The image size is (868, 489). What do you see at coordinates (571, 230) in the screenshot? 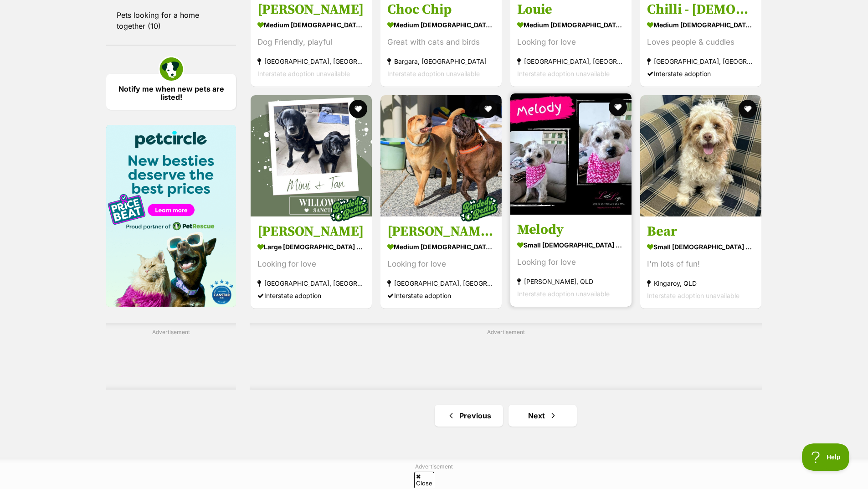
I see `h3: Melody` at bounding box center [571, 230].